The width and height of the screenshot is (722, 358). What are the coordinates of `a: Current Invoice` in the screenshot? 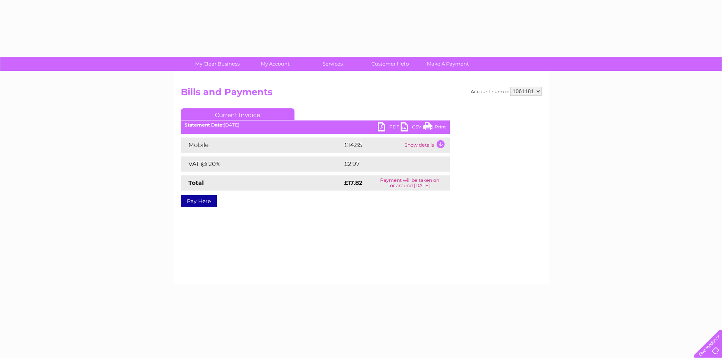 It's located at (238, 114).